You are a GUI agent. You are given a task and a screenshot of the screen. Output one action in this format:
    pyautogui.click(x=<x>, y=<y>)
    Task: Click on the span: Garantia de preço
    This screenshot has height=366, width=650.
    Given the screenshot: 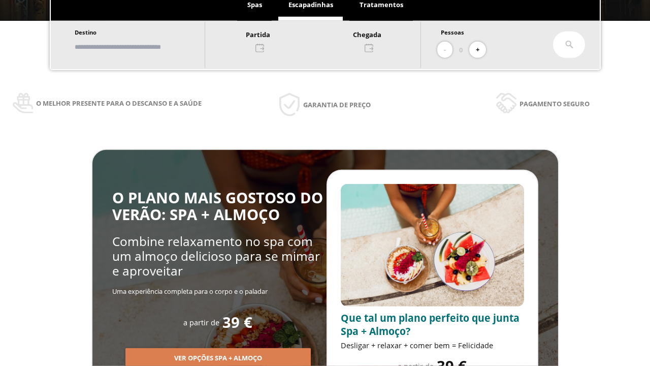 What is the action you would take?
    pyautogui.click(x=337, y=105)
    